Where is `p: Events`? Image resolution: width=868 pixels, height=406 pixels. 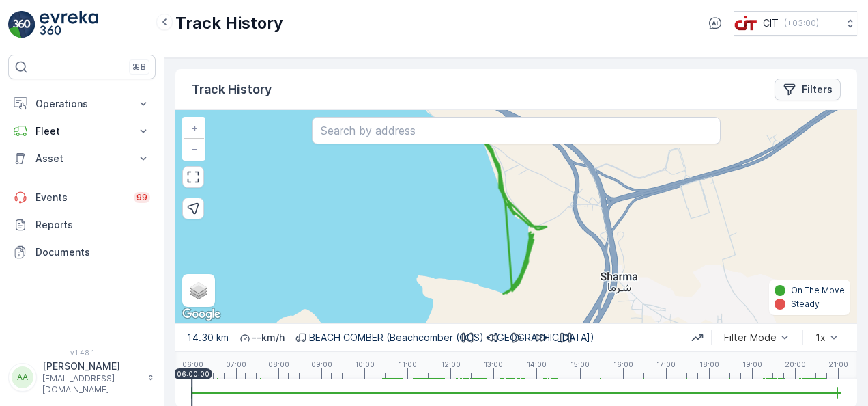
p: Events is located at coordinates (81, 197).